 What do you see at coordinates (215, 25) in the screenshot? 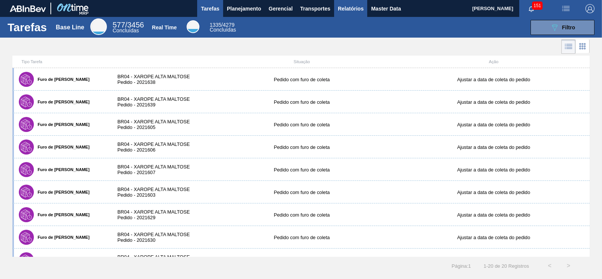
I see `span: 1335` at bounding box center [215, 25].